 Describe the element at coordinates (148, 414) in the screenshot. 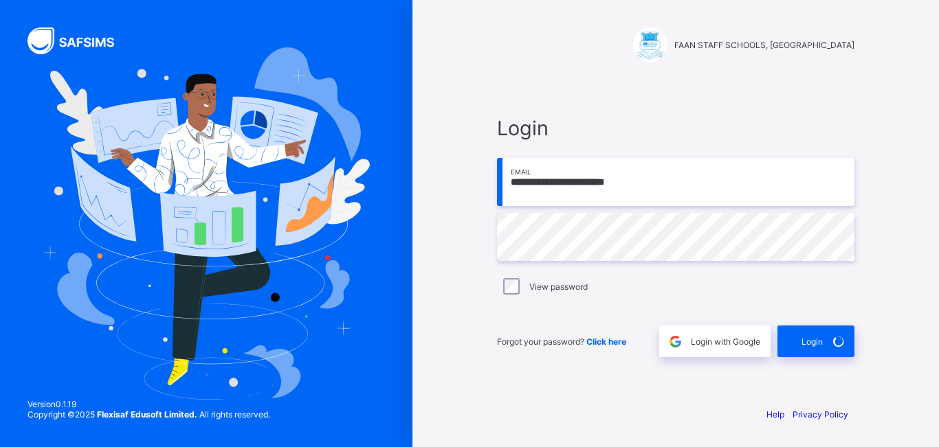

I see `span: Copyright © 2025 All rights reserved.` at that location.